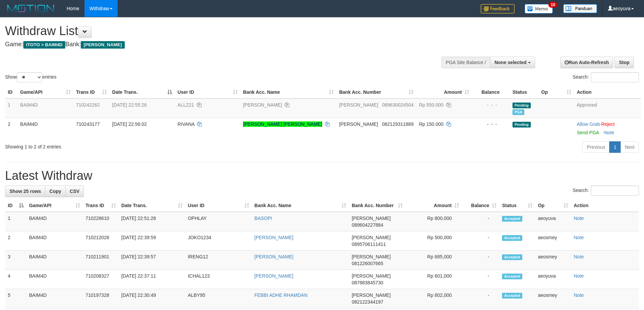  What do you see at coordinates (185, 105) in the screenshot?
I see `span: ALLZ21` at bounding box center [185, 105].